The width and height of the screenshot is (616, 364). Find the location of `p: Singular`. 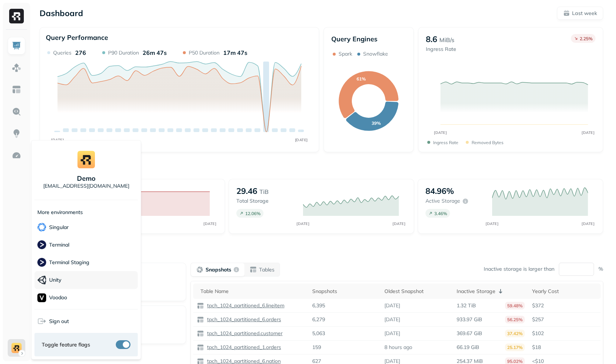

p: Singular is located at coordinates (59, 227).